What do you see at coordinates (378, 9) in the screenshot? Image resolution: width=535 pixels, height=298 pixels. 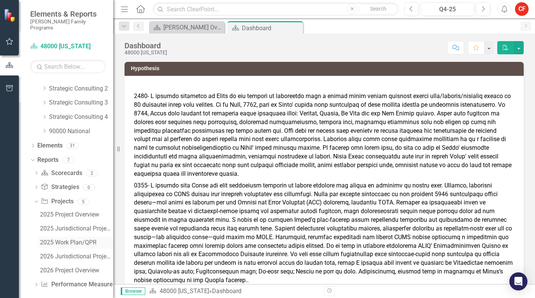 I see `button: Search` at bounding box center [378, 9].